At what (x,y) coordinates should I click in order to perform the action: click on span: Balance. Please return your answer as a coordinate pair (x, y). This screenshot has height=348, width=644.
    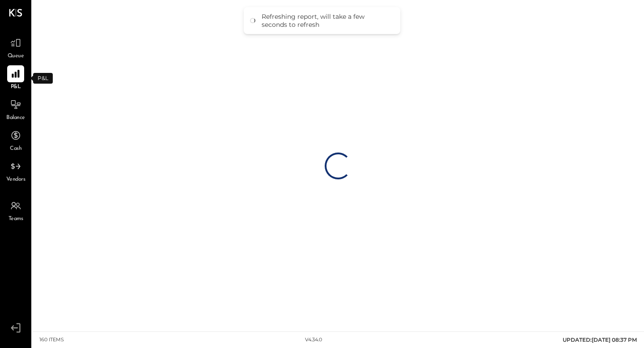
    Looking at the image, I should click on (16, 118).